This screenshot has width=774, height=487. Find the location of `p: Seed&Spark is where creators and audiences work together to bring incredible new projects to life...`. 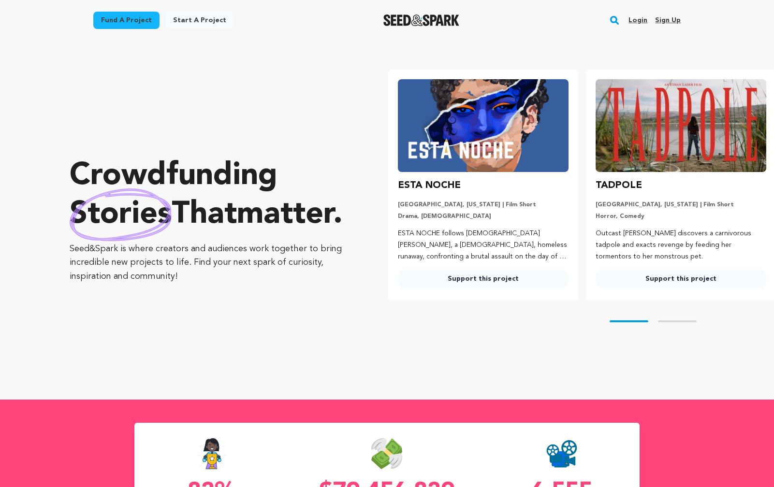

p: Seed&Spark is where creators and audiences work together to bring incredible new projects to life... is located at coordinates (209, 263).